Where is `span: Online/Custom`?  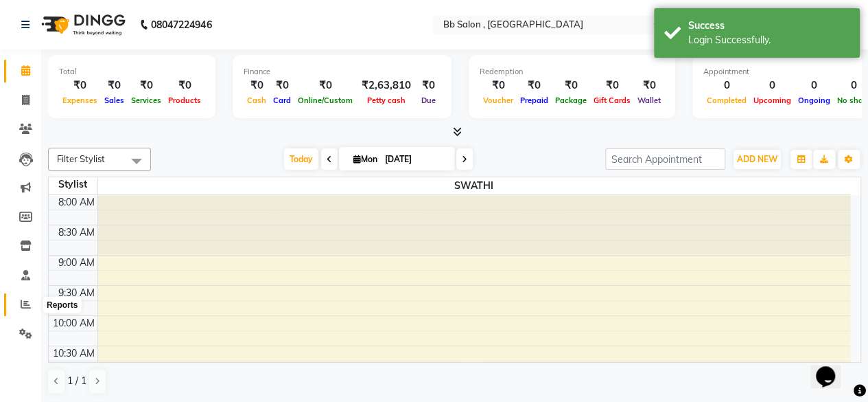 span: Online/Custom is located at coordinates (325, 100).